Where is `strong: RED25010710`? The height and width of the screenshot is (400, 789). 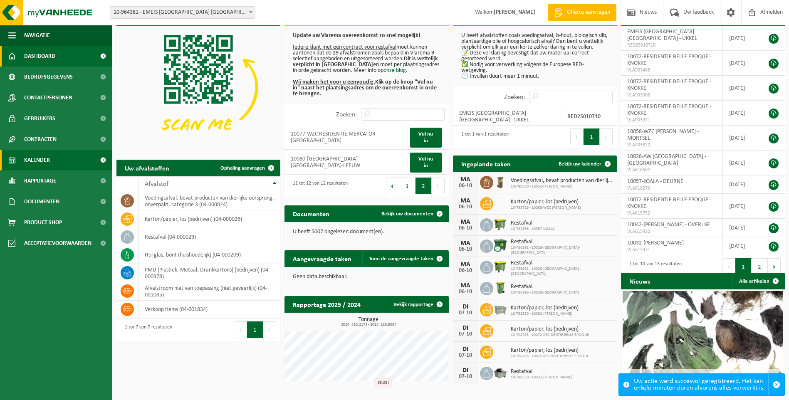
strong: RED25010710 is located at coordinates (584, 116).